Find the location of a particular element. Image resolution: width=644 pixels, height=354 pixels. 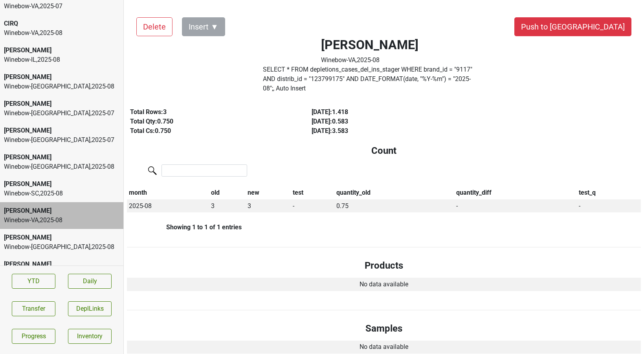

div: Winebow-IL , 2025 - 08 is located at coordinates (61, 60).